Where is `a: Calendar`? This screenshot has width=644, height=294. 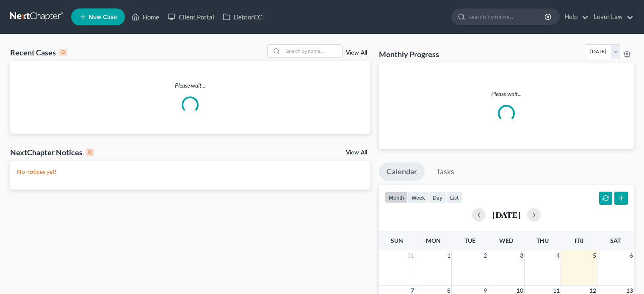 a: Calendar is located at coordinates (402, 172).